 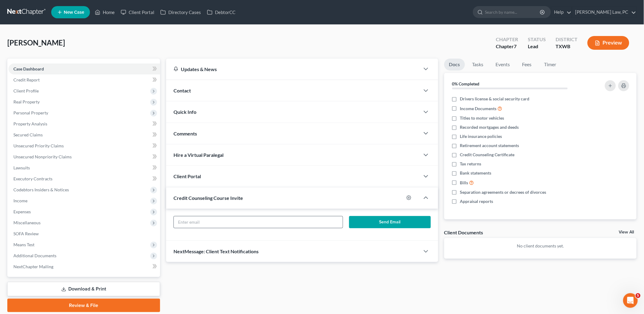 What do you see at coordinates (33, 266) in the screenshot?
I see `span: NextChapter Mailing` at bounding box center [33, 266].